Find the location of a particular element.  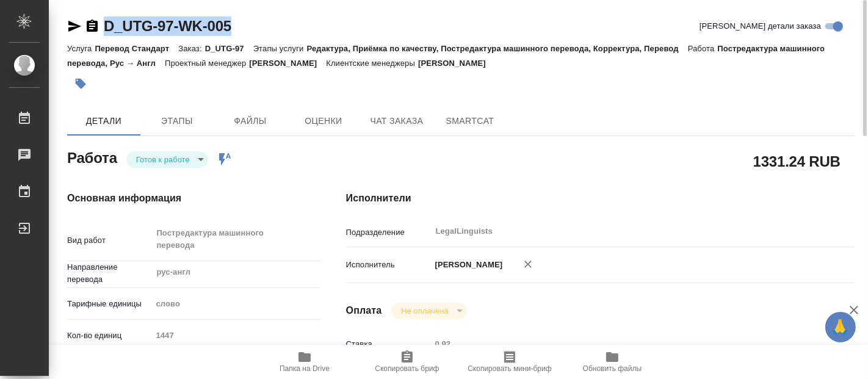

p: Тарифные единицы is located at coordinates (110, 304).